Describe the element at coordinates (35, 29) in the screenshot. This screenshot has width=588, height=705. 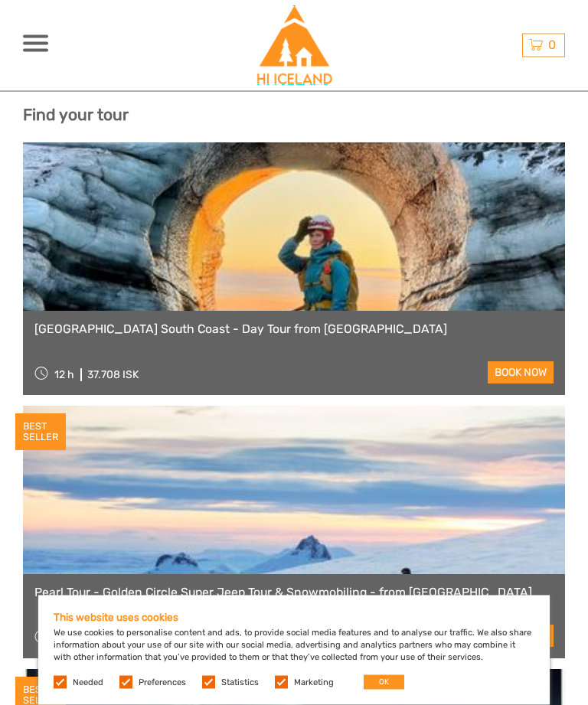
I see `button: Open LiveChat chat widget` at that location.